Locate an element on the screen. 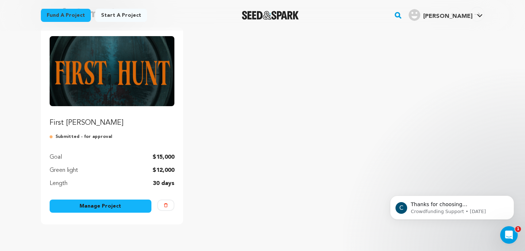 The height and width of the screenshot is (251, 525). a: Fund a project is located at coordinates (66, 15).